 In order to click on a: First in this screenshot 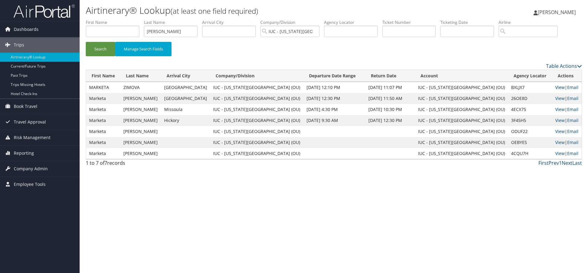, I will do `click(543, 163)`.